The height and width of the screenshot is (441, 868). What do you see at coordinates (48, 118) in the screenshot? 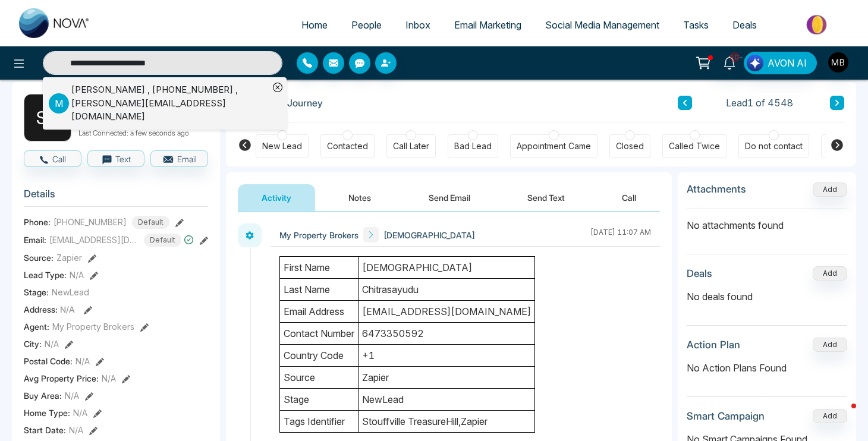
I see `div: S C` at bounding box center [48, 118].